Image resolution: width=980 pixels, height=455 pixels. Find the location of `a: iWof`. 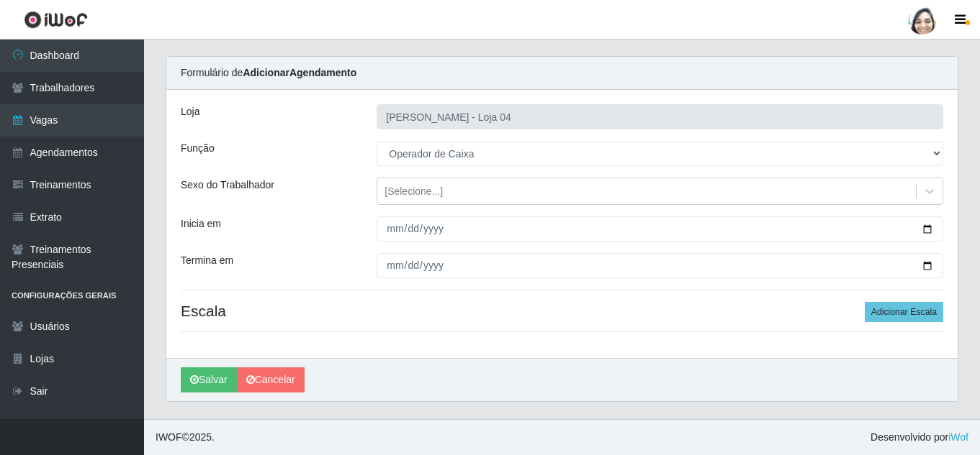

a: iWof is located at coordinates (958, 437).